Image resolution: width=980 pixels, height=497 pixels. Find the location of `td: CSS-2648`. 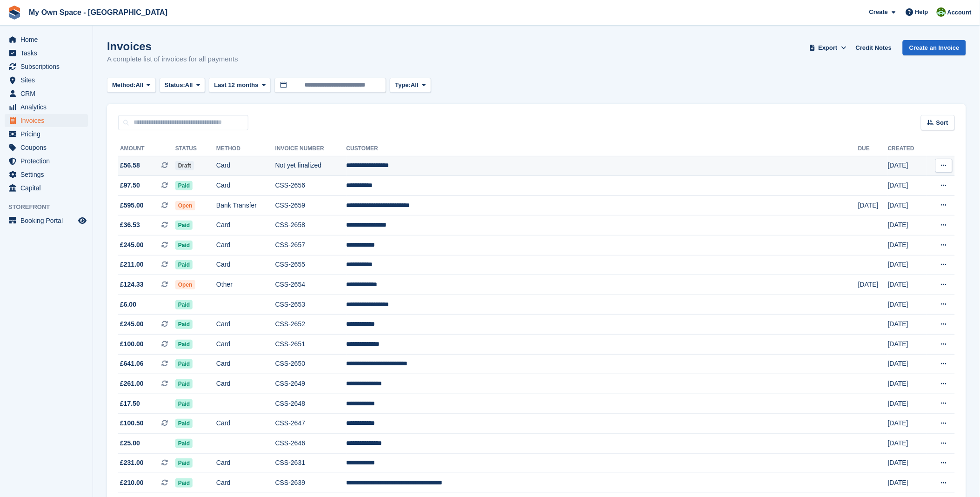

td: CSS-2648 is located at coordinates (310, 403).